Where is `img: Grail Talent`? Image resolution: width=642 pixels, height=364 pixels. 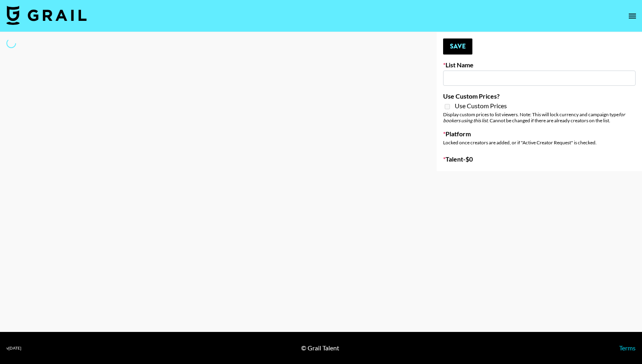
img: Grail Talent is located at coordinates (47, 15).